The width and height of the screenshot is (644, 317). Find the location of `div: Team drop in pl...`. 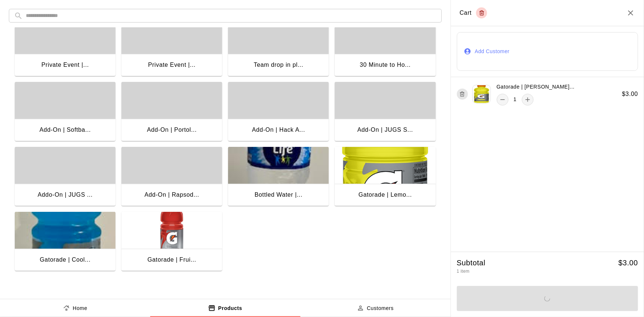

div: Team drop in pl... is located at coordinates (278, 65).